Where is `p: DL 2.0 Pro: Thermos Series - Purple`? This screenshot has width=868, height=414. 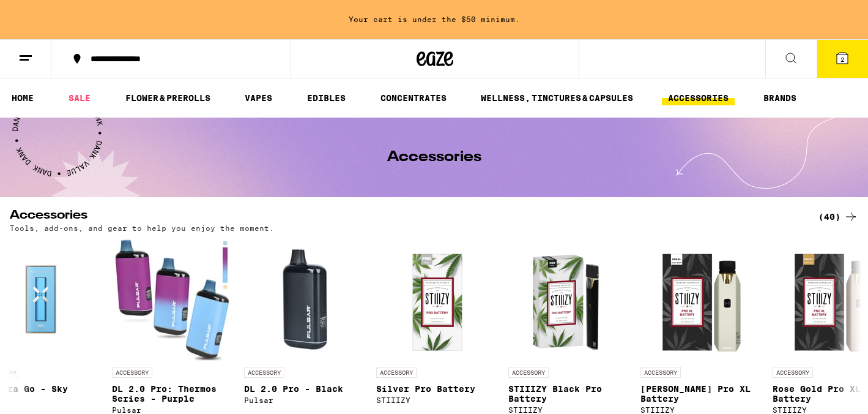 p: DL 2.0 Pro: Thermos Series - Purple is located at coordinates (173, 394).